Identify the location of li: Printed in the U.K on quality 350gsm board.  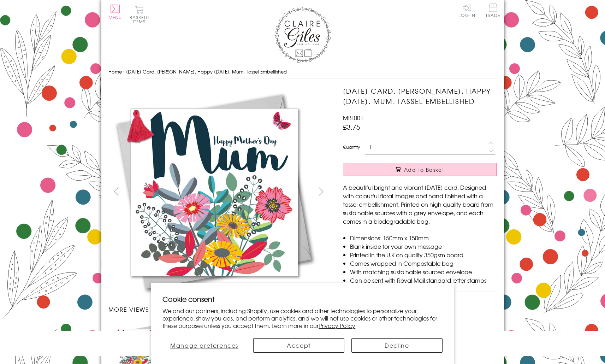
(423, 255).